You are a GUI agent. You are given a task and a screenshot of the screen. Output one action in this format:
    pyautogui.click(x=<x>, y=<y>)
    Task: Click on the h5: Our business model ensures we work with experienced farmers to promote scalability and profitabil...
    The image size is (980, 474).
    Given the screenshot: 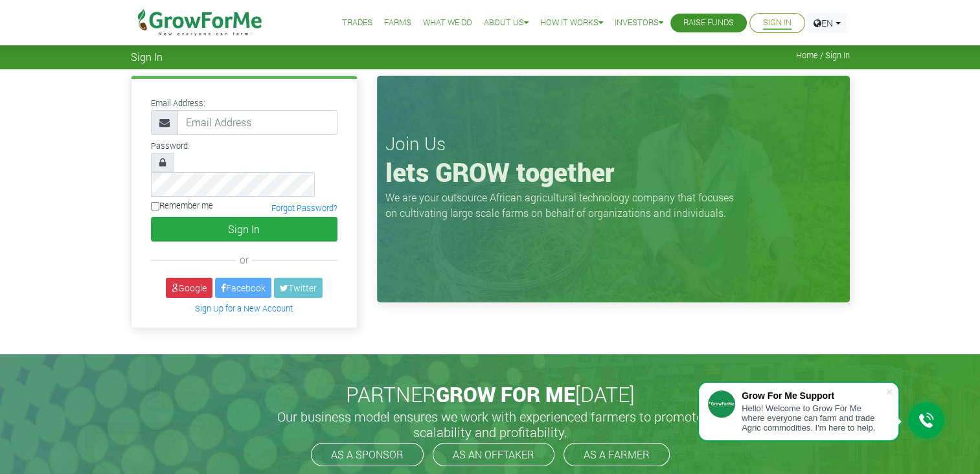 What is the action you would take?
    pyautogui.click(x=490, y=424)
    